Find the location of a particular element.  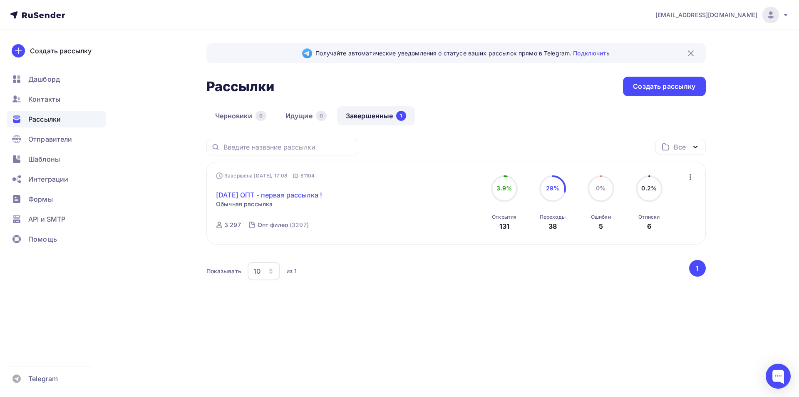

span: Дашборд is located at coordinates (44, 79).